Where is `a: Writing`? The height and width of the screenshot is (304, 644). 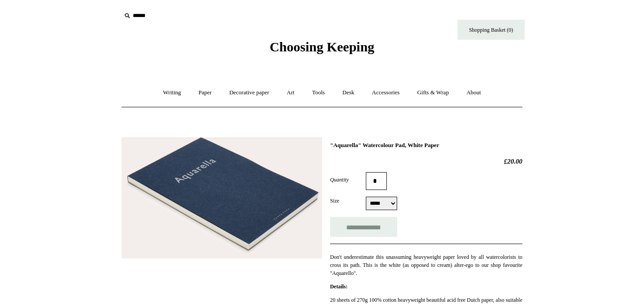
a: Writing is located at coordinates (172, 93).